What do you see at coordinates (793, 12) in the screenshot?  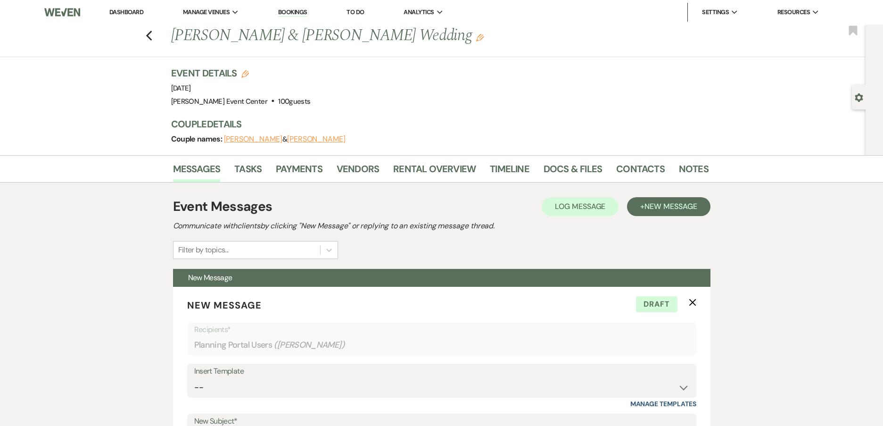 I see `span: Resources` at bounding box center [793, 12].